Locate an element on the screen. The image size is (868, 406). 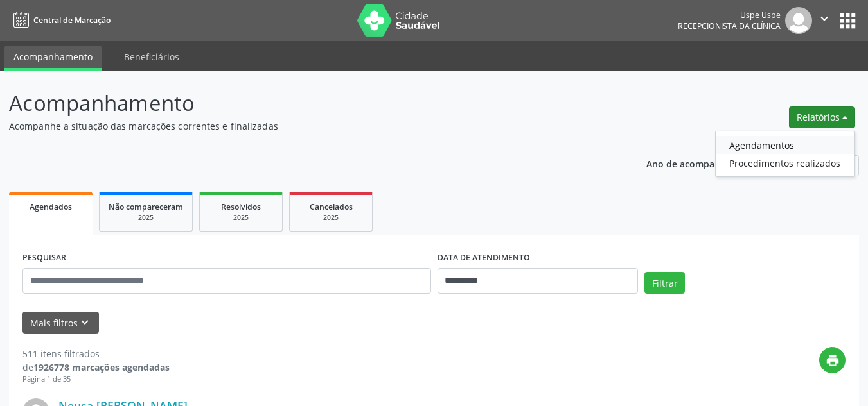
a: Beneficiários is located at coordinates (152, 56).